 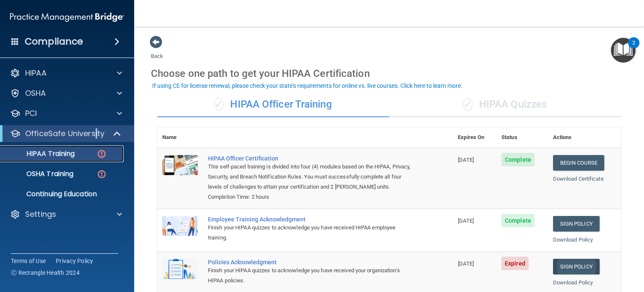 What do you see at coordinates (309, 158) in the screenshot?
I see `div: HIPAA Officer Certification` at bounding box center [309, 158].